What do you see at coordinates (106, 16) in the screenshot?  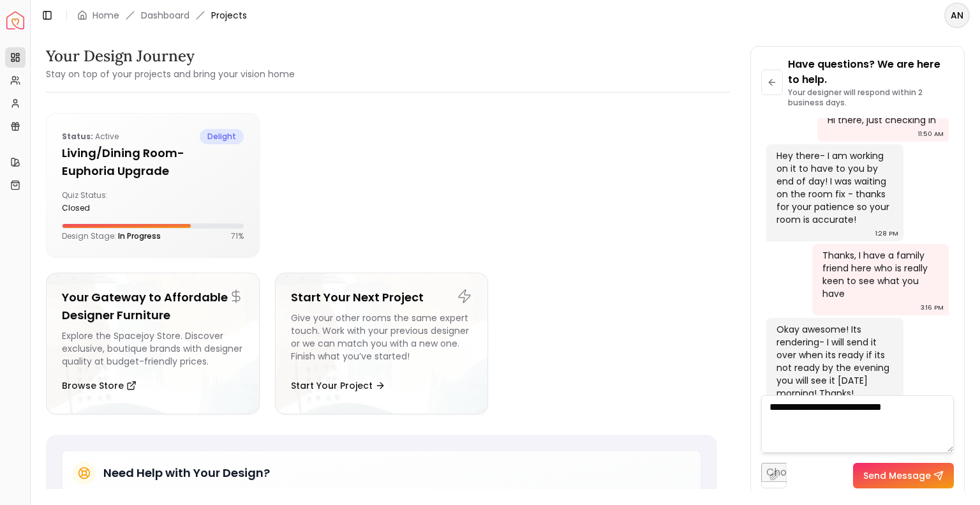 I see `a: Home` at bounding box center [106, 16].